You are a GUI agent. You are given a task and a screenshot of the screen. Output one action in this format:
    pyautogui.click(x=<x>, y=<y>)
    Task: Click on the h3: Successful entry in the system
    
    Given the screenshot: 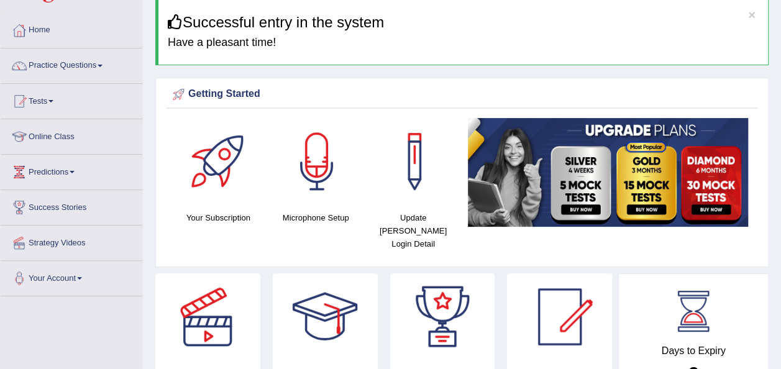 What is the action you would take?
    pyautogui.click(x=463, y=22)
    